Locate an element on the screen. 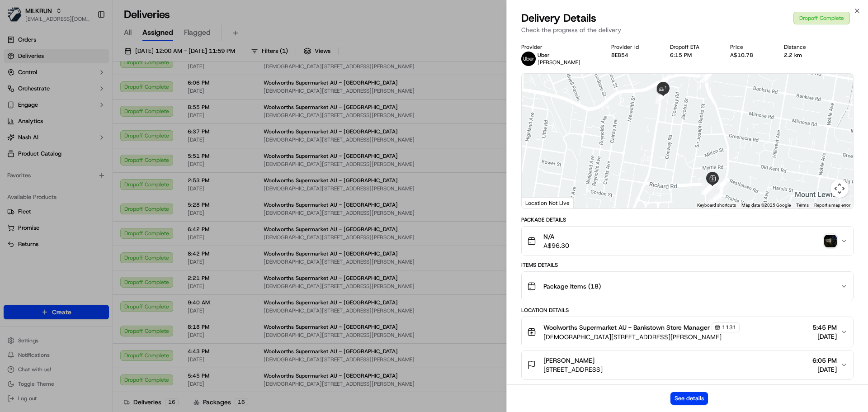 The height and width of the screenshot is (412, 868). div: 4 is located at coordinates (717, 199).